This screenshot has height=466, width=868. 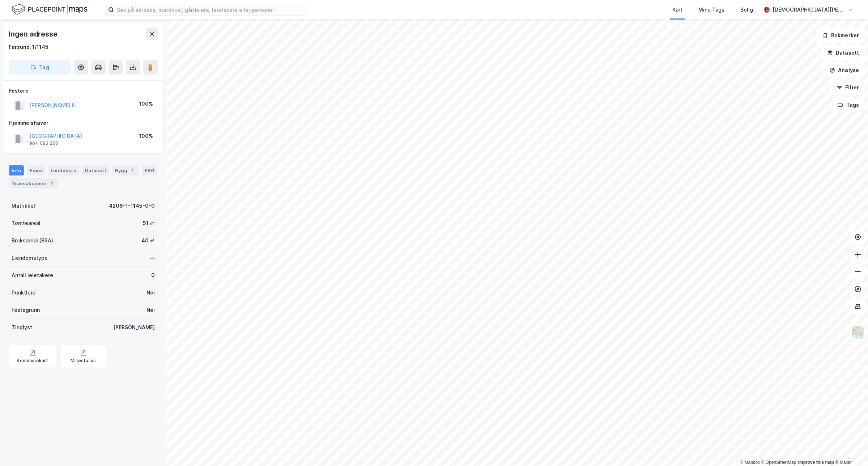 What do you see at coordinates (33, 34) in the screenshot?
I see `div: Ingen adresse` at bounding box center [33, 34].